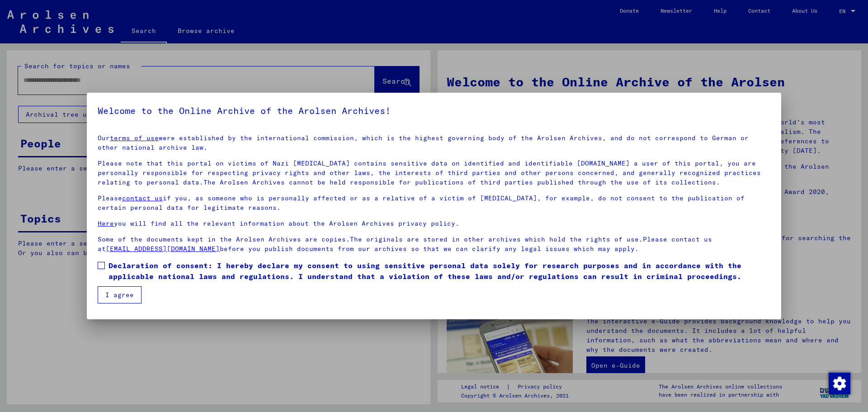 The height and width of the screenshot is (412, 868). I want to click on a: Here, so click(106, 223).